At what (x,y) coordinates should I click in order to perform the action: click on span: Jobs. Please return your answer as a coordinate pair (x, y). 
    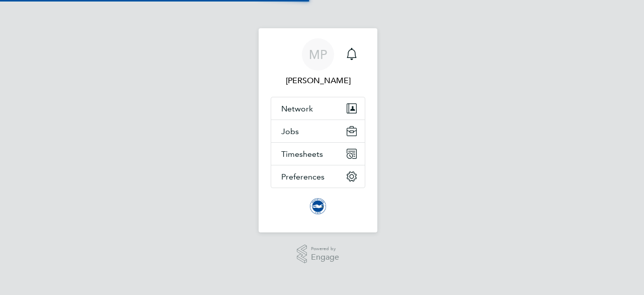
    Looking at the image, I should click on (290, 131).